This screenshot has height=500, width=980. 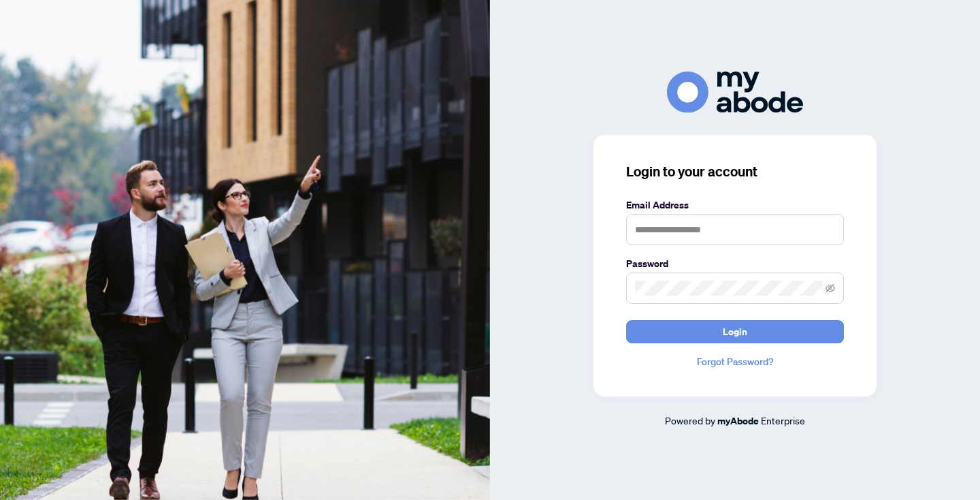 What do you see at coordinates (735, 362) in the screenshot?
I see `a: Forgot Password?` at bounding box center [735, 362].